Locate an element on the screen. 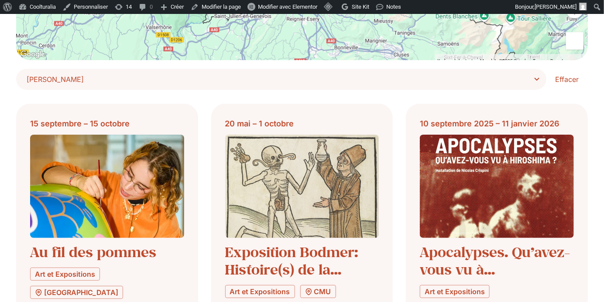  div: 20 mai – 1 octobre is located at coordinates (302, 124).